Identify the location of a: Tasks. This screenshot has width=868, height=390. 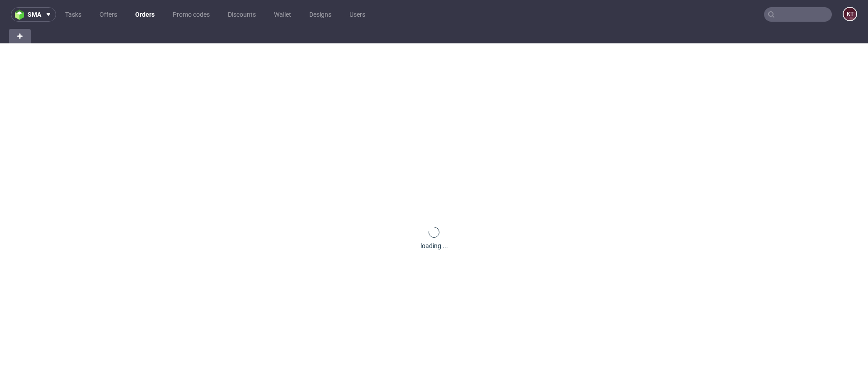
(73, 14).